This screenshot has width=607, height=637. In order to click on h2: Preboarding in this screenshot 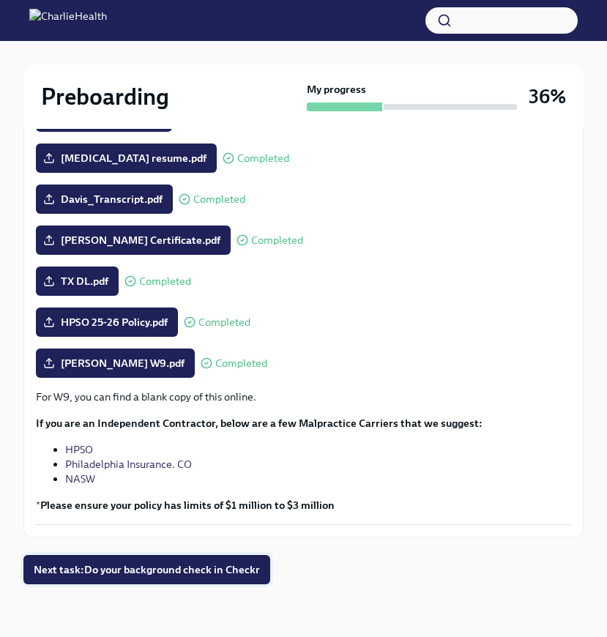, I will do `click(105, 97)`.